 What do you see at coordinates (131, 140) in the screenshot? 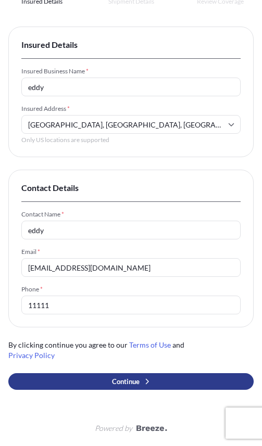
I see `span: Only US locations are supported` at bounding box center [131, 140].